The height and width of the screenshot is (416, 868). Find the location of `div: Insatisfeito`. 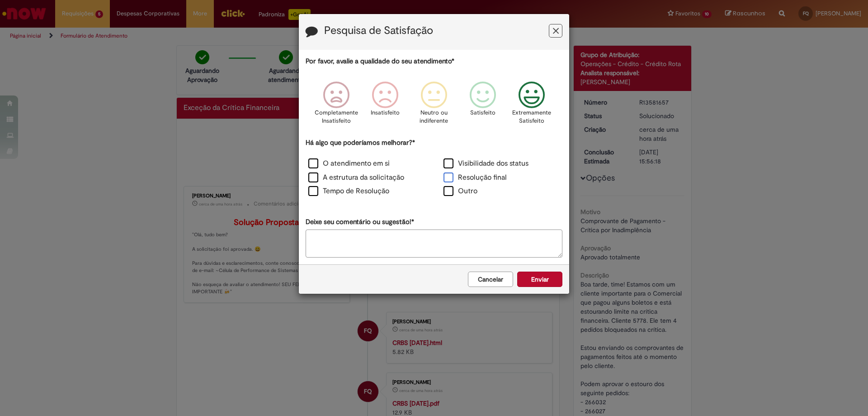

div: Insatisfeito is located at coordinates (385, 105).